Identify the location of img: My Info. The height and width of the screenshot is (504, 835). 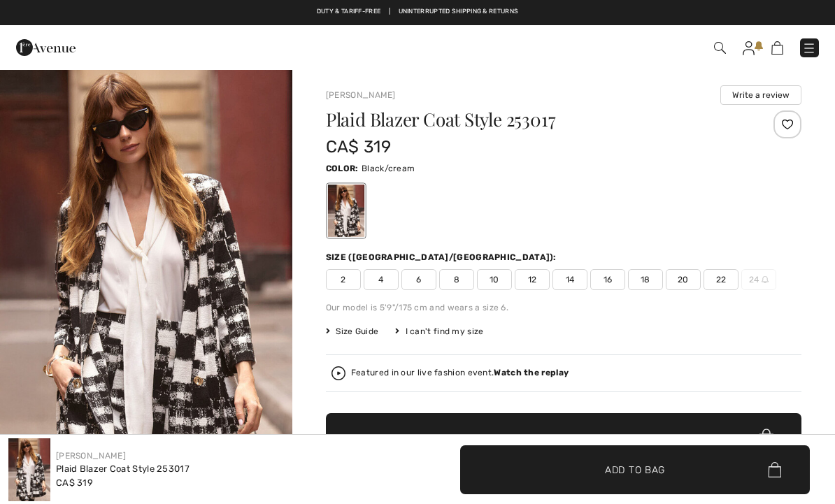
(749, 49).